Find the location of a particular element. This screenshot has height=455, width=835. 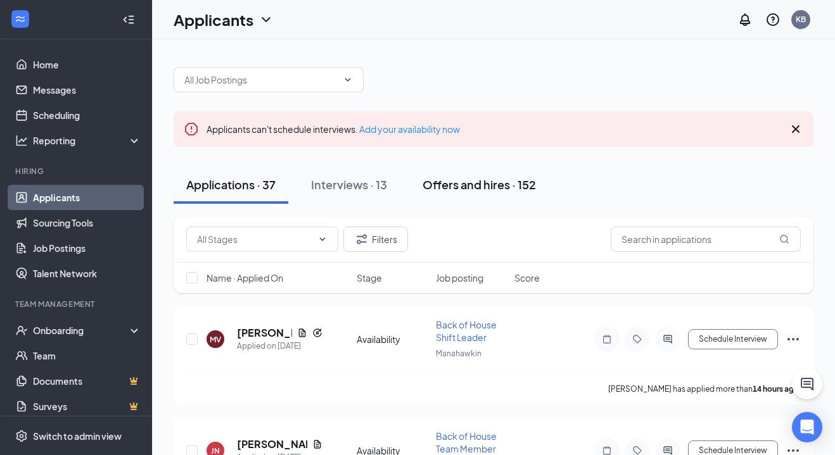

div: Availability is located at coordinates (392, 339).